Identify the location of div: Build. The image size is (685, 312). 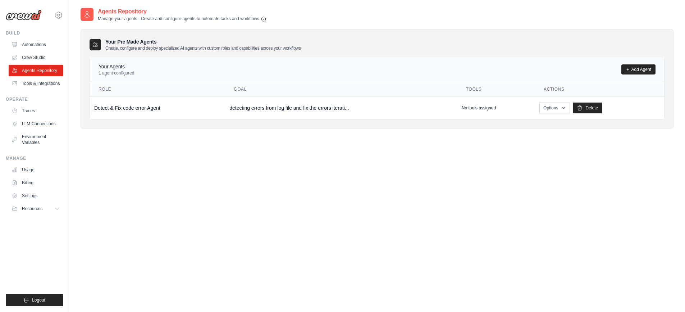
(34, 33).